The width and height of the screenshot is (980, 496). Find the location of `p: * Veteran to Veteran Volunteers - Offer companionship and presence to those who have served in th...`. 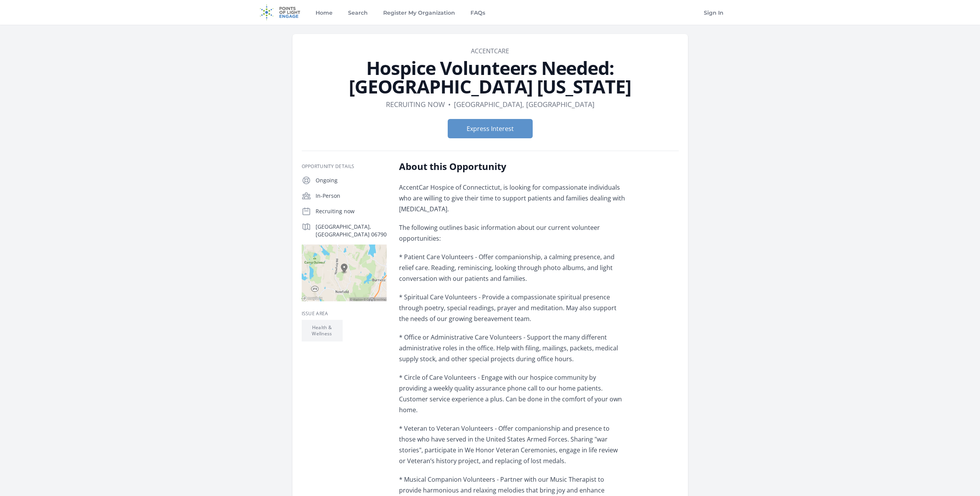

p: * Veteran to Veteran Volunteers - Offer companionship and presence to those who have served in th... is located at coordinates (512, 444).